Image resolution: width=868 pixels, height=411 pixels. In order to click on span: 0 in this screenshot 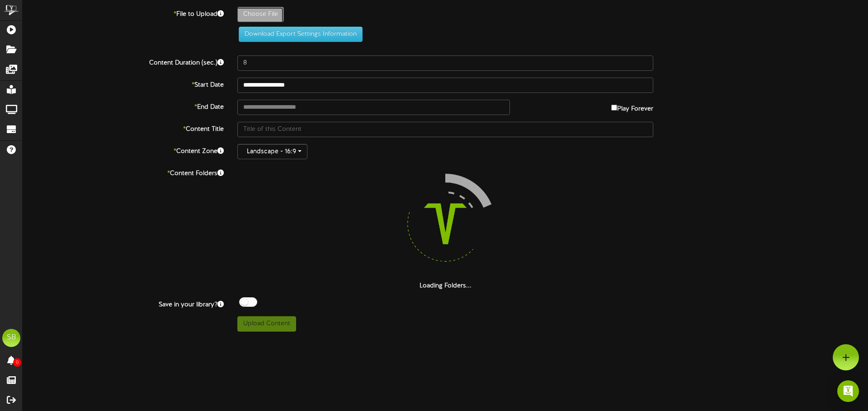, I will do `click(17, 362)`.